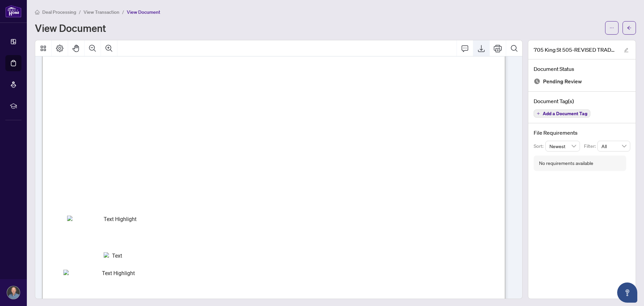 The image size is (644, 306). Describe the element at coordinates (101, 12) in the screenshot. I see `span: View Transaction` at that location.